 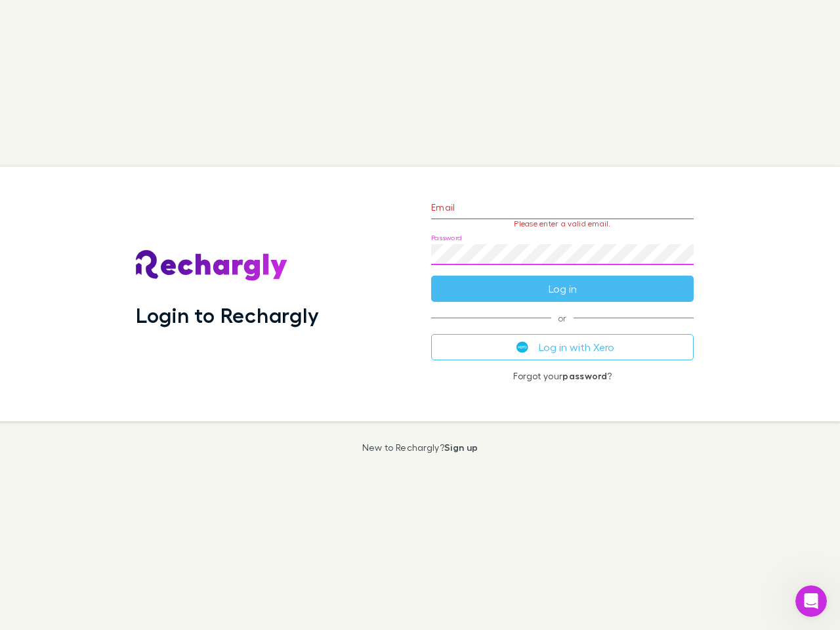 What do you see at coordinates (562, 347) in the screenshot?
I see `button: Log in with Xero` at bounding box center [562, 347].